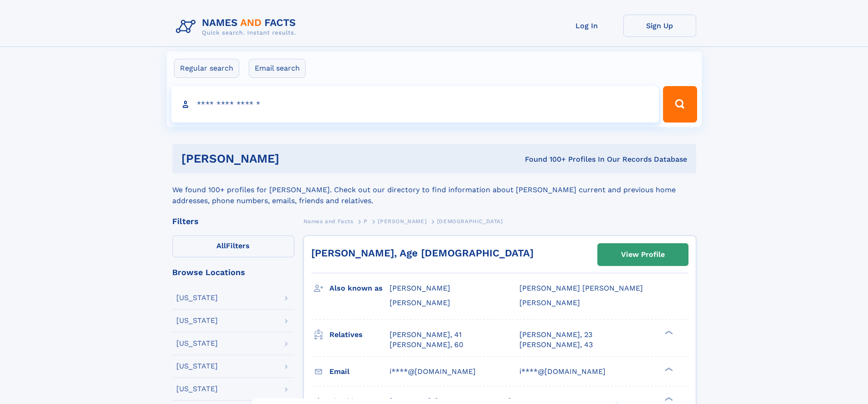 The width and height of the screenshot is (868, 404). Describe the element at coordinates (360, 371) in the screenshot. I see `h3: Email` at that location.